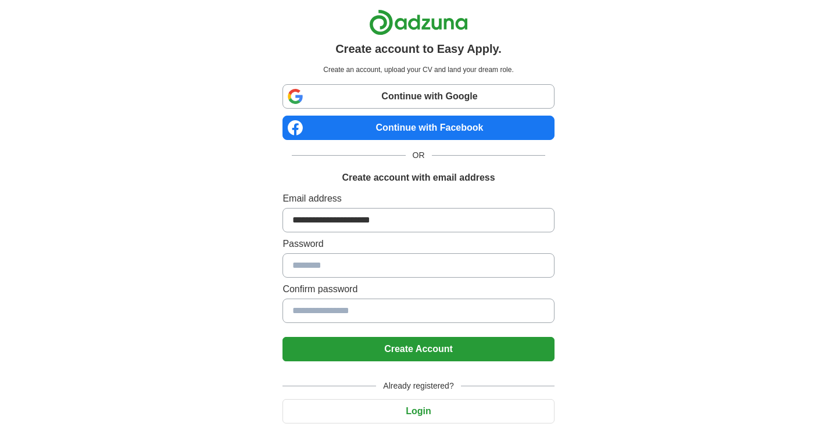 This screenshot has height=438, width=837. Describe the element at coordinates (418, 128) in the screenshot. I see `a: Continue with Facebook` at that location.